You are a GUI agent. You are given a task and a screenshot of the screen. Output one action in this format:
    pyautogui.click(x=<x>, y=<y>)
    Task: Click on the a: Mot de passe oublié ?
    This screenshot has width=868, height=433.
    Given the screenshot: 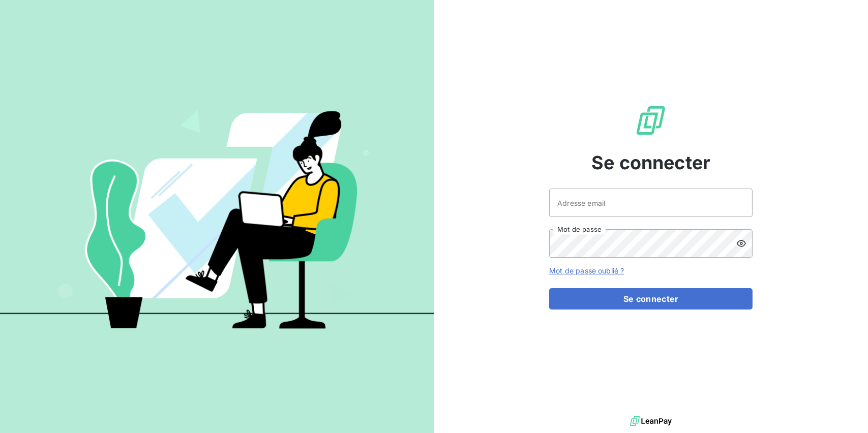 What is the action you would take?
    pyautogui.click(x=586, y=270)
    